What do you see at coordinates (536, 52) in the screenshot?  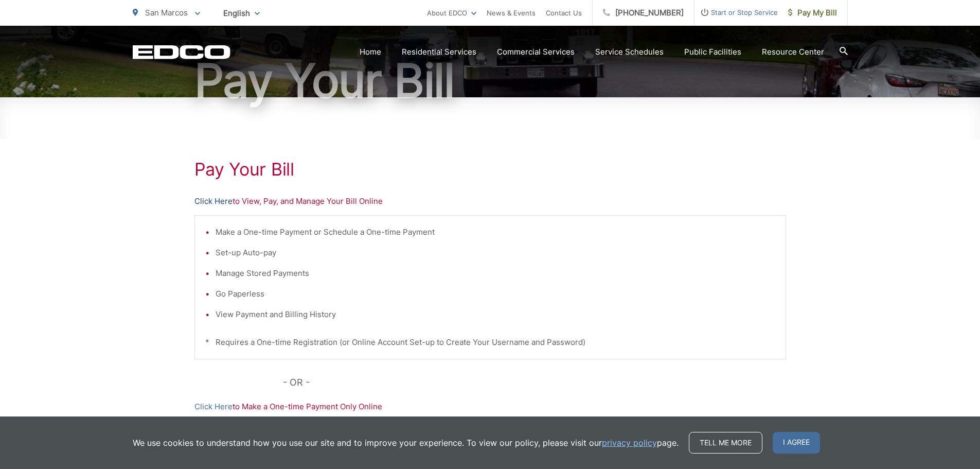 I see `a: Commercial Services` at bounding box center [536, 52].